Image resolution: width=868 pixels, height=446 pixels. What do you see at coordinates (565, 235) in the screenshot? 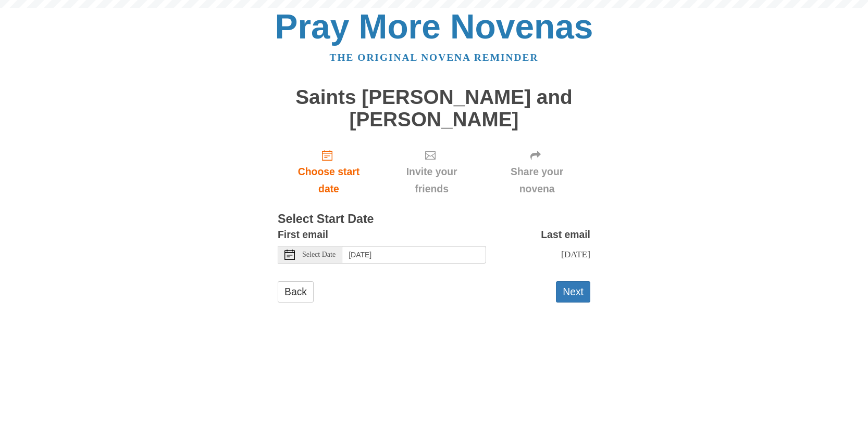
I see `label: Last email` at bounding box center [565, 235].